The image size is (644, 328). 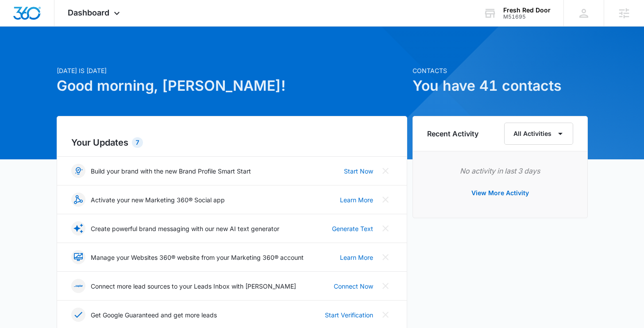 What do you see at coordinates (185, 228) in the screenshot?
I see `p: Create powerful brand messaging with our new AI text generator` at bounding box center [185, 228].